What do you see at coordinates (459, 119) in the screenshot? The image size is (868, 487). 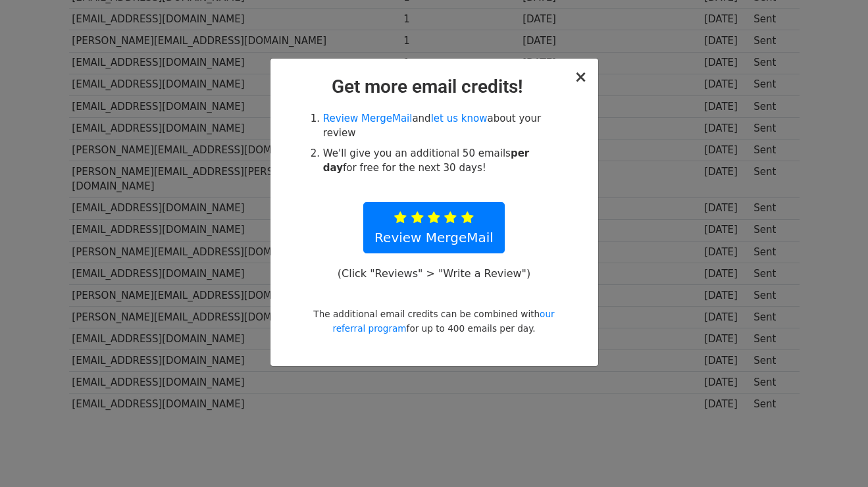 I see `a: let us know` at bounding box center [459, 119].